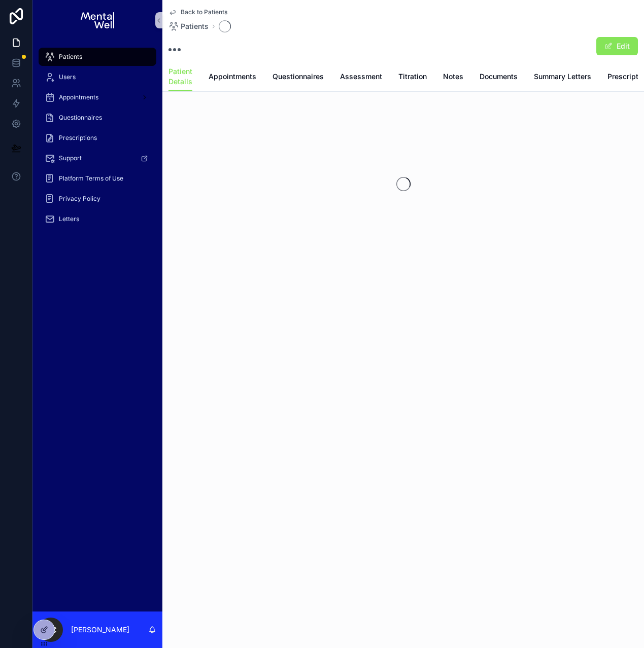 The width and height of the screenshot is (644, 648). I want to click on span: Letters, so click(69, 219).